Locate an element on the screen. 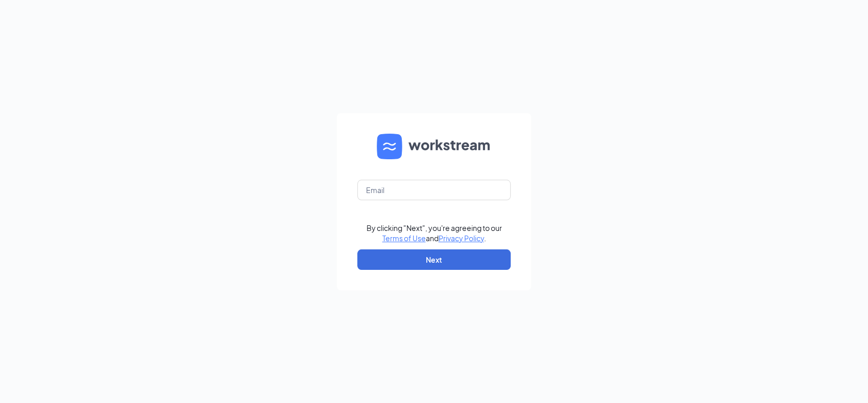 The width and height of the screenshot is (868, 403). div: By clicking "Next", you're agreeing to our and . is located at coordinates (434, 233).